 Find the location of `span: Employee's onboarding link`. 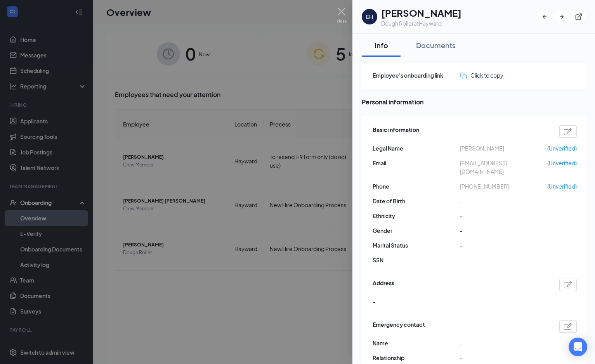

span: Employee's onboarding link is located at coordinates (416, 76).